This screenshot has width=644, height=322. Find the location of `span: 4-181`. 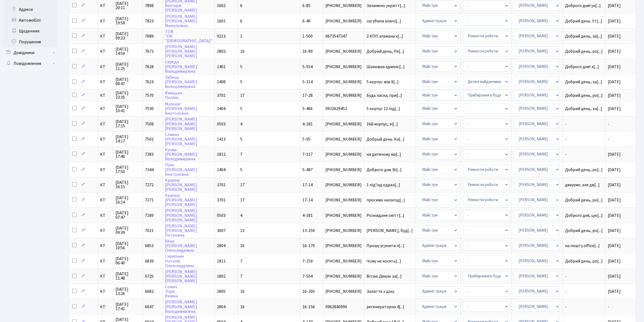

span: 4-181 is located at coordinates (308, 216).